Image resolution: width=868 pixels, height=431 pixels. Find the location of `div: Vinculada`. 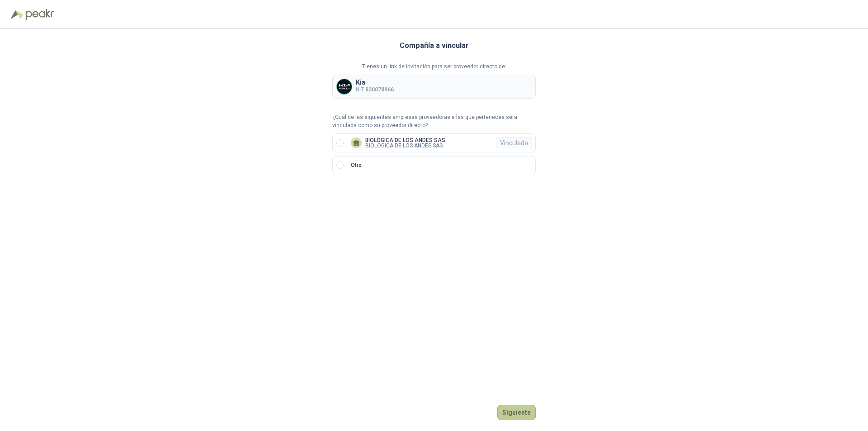

div: Vinculada is located at coordinates (514, 143).